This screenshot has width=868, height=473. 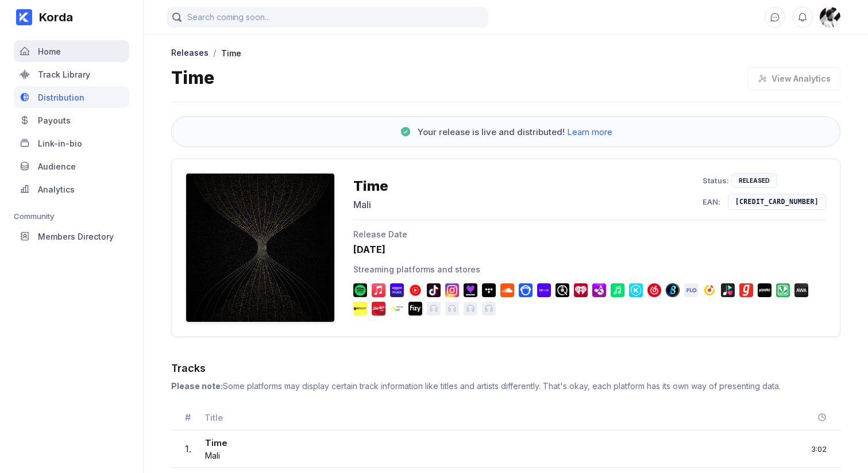 I want to click on img: MusicJet, so click(x=360, y=309).